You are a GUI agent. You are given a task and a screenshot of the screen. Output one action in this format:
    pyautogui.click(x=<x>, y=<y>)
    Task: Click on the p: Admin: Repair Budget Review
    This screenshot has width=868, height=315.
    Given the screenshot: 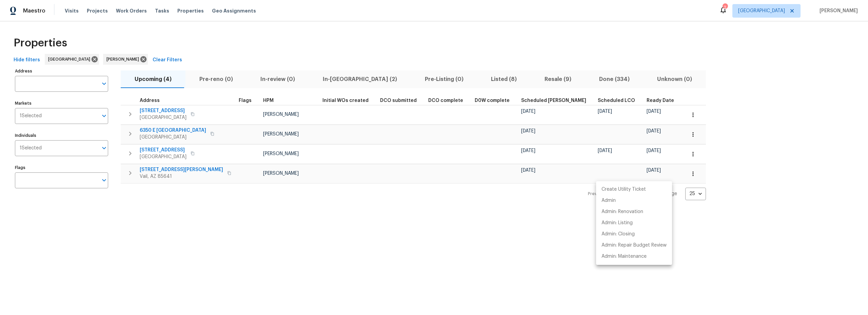 What is the action you would take?
    pyautogui.click(x=634, y=245)
    